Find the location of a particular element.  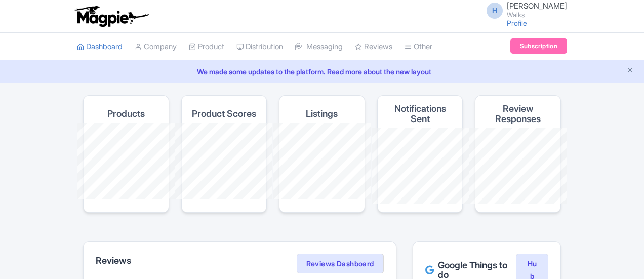

a: Distribution is located at coordinates (260, 47).